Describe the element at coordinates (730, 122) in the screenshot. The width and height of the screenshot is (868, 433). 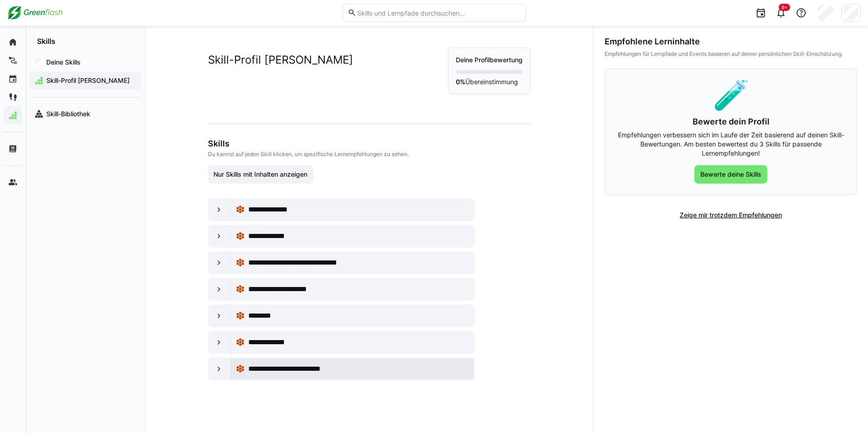
I see `h3: Bewerte dein Profil` at that location.